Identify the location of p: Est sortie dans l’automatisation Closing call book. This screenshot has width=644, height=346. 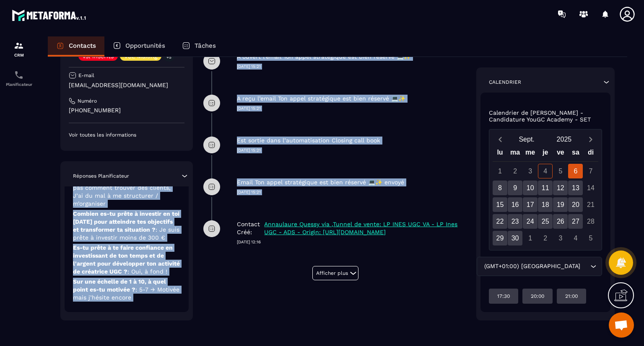
(308, 141).